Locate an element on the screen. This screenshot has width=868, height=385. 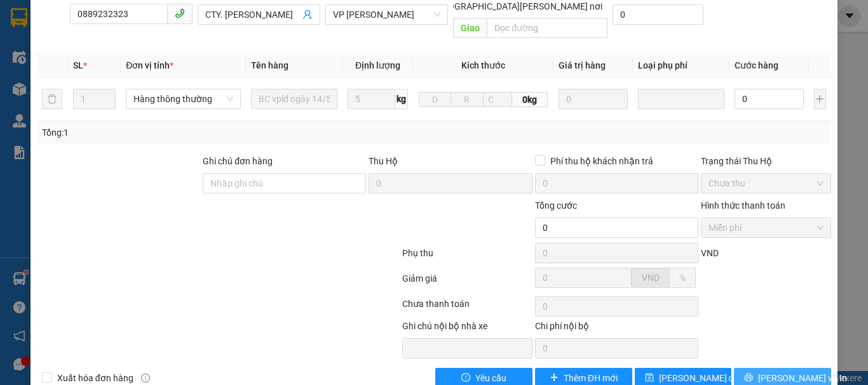
span: VP LÊ HỒNG PHONG is located at coordinates (386, 14).